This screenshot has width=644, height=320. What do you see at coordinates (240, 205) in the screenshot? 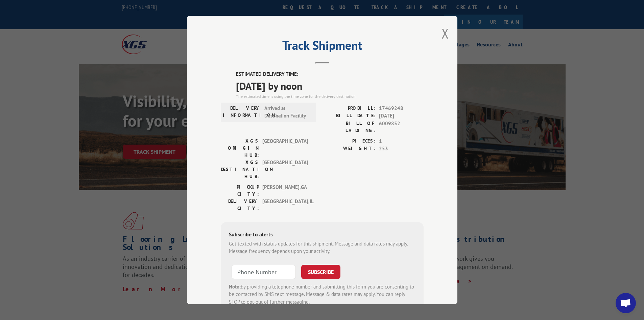
I see `label: DELIVERY CITY:` at bounding box center [240, 205].